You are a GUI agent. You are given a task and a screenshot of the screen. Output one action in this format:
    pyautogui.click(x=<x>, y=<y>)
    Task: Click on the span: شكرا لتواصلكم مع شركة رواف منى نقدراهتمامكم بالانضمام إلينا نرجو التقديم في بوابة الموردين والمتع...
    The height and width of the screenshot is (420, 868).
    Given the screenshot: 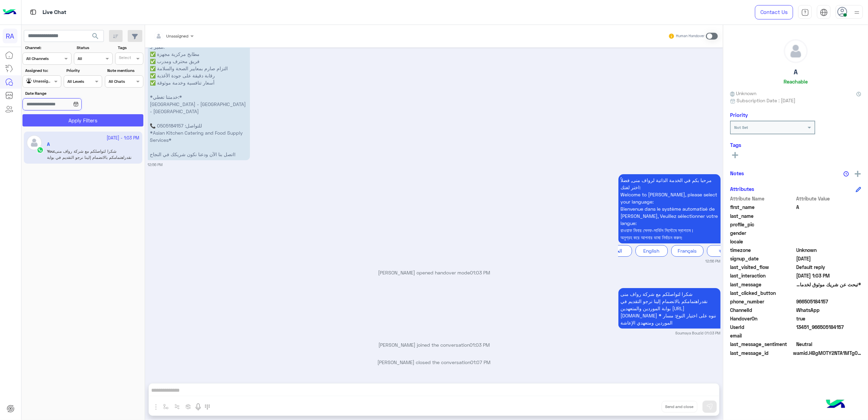 What is the action you would take?
    pyautogui.click(x=668, y=308)
    